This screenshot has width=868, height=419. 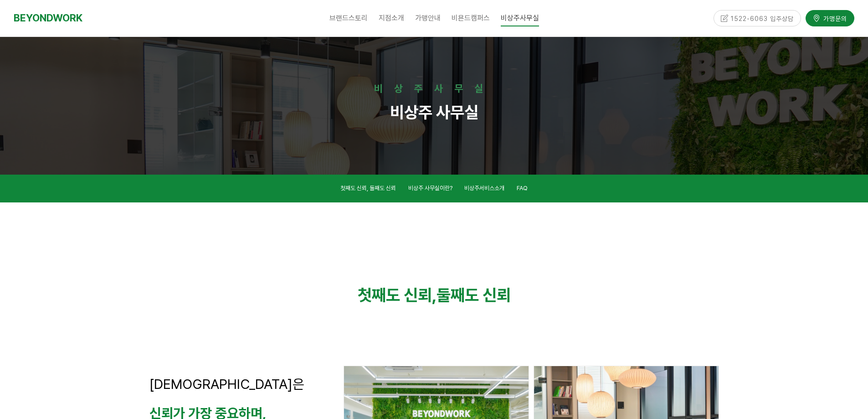 What do you see at coordinates (434, 89) in the screenshot?
I see `strong: 비상주사무실` at bounding box center [434, 89].